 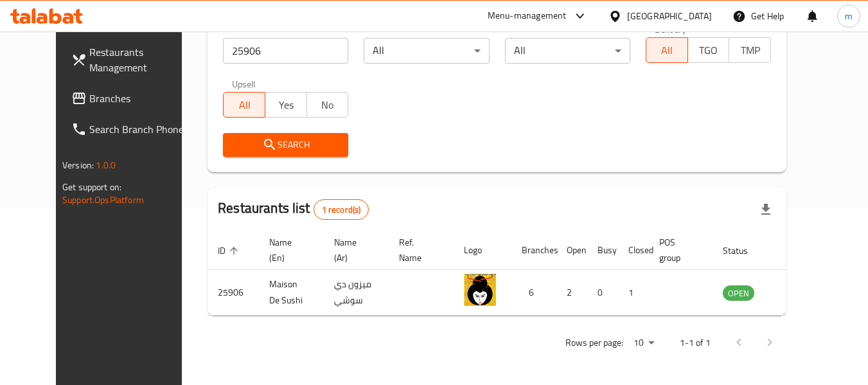 What do you see at coordinates (286, 105) in the screenshot?
I see `span: Yes` at bounding box center [286, 105].